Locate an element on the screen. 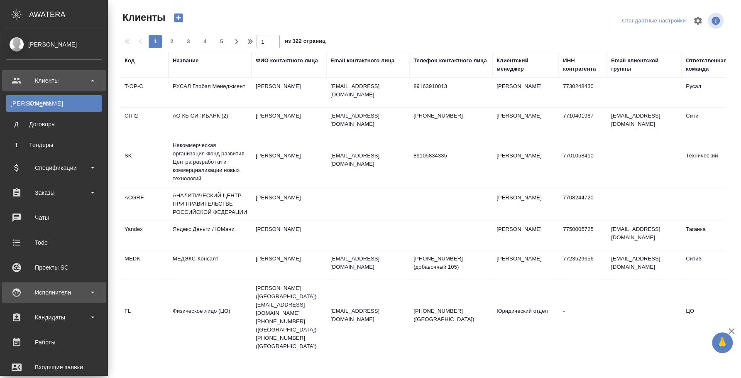  td: Физическое лицо (ЦО) is located at coordinates (210, 317).